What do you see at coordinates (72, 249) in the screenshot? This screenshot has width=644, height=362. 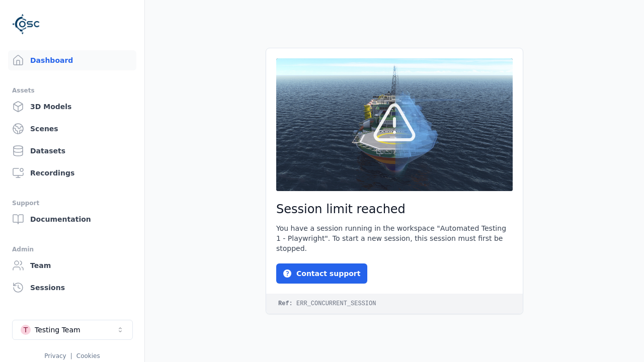 I see `div: Admin` at bounding box center [72, 249].